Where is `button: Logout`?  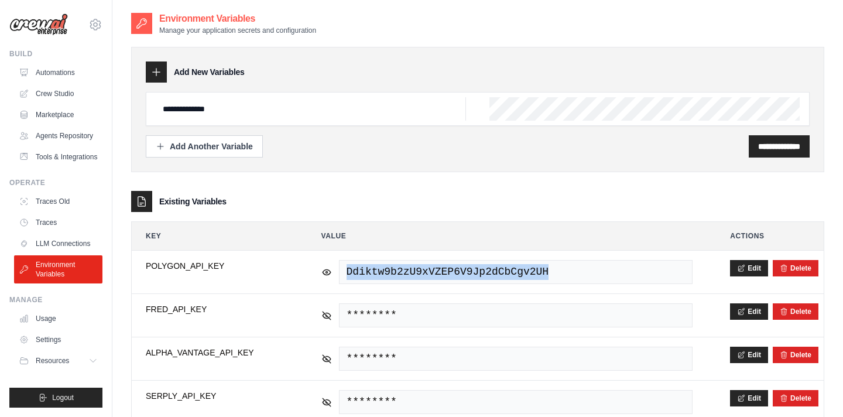 button: Logout is located at coordinates (56, 397).